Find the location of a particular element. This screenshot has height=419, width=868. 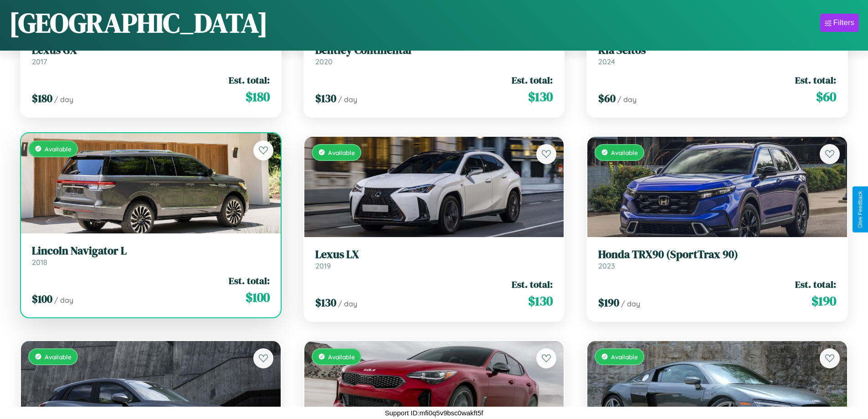

span: 2024 is located at coordinates (607, 62).